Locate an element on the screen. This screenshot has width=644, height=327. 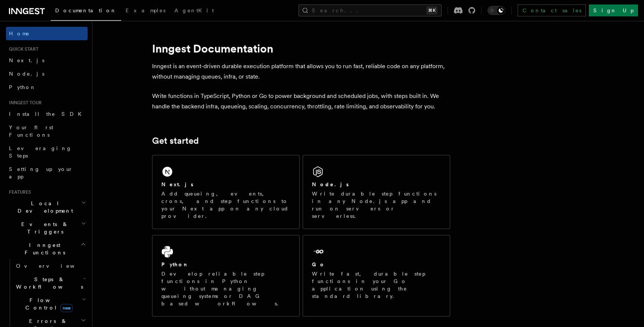
button: Steps & Workflows is located at coordinates (51, 284).